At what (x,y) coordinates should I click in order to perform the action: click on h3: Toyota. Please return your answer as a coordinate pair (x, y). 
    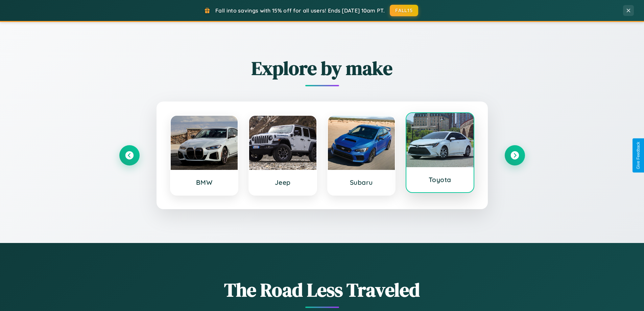
    Looking at the image, I should click on (440, 180).